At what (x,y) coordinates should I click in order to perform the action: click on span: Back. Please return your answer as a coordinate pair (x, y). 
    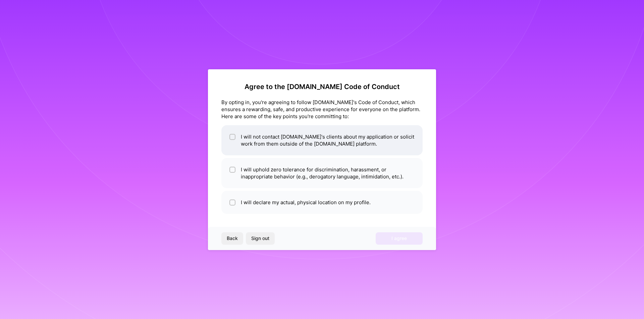
    Looking at the image, I should click on (232, 239).